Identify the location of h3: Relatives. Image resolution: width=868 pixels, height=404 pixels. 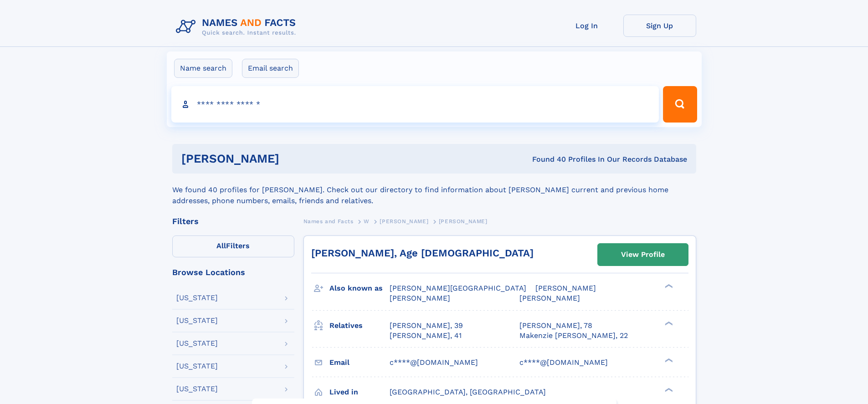
(360, 326).